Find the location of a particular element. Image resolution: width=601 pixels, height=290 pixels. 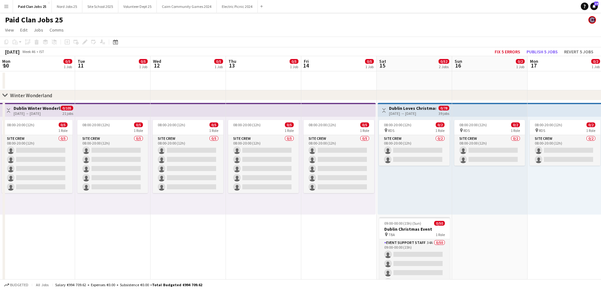

a: Jobs is located at coordinates (38, 30).